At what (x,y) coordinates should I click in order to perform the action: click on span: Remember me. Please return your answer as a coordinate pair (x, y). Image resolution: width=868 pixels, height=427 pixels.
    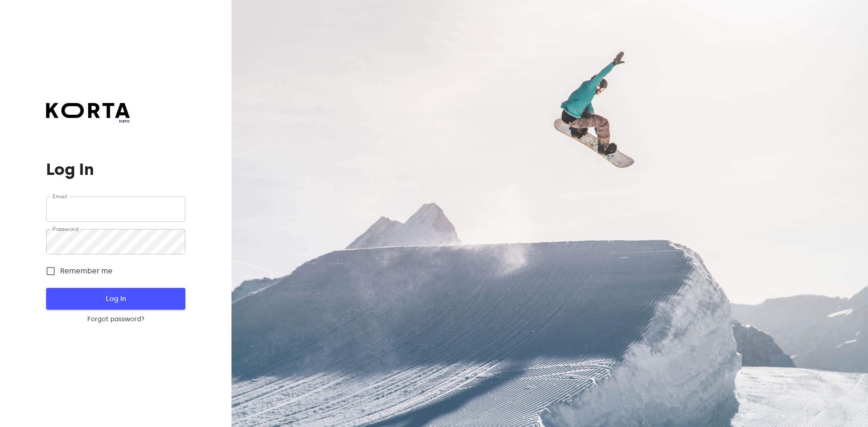
    Looking at the image, I should click on (87, 271).